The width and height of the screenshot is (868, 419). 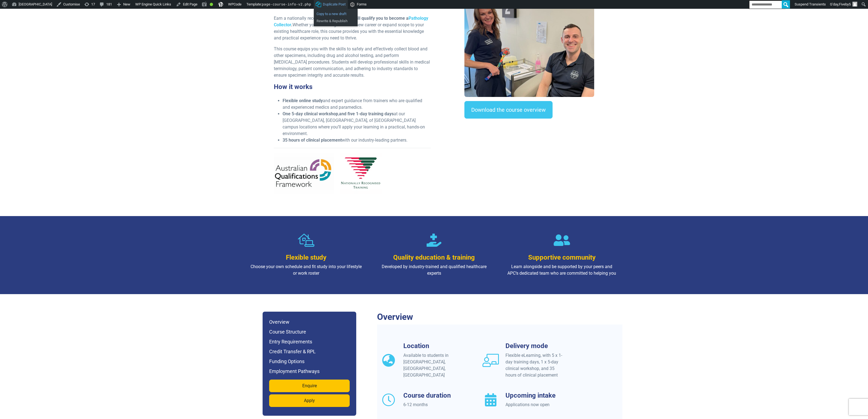 What do you see at coordinates (312, 140) in the screenshot?
I see `strong: 35 hours of clinical placement` at bounding box center [312, 140].